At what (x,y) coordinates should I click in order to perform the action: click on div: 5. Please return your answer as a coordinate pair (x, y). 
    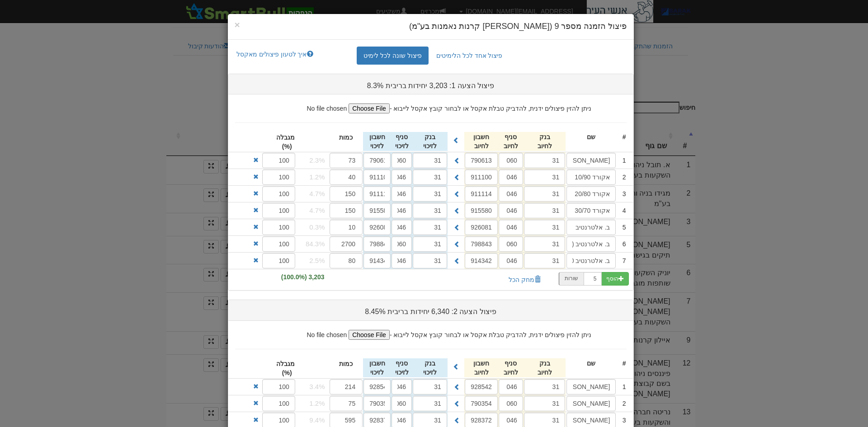
    Looking at the image, I should click on (621, 227).